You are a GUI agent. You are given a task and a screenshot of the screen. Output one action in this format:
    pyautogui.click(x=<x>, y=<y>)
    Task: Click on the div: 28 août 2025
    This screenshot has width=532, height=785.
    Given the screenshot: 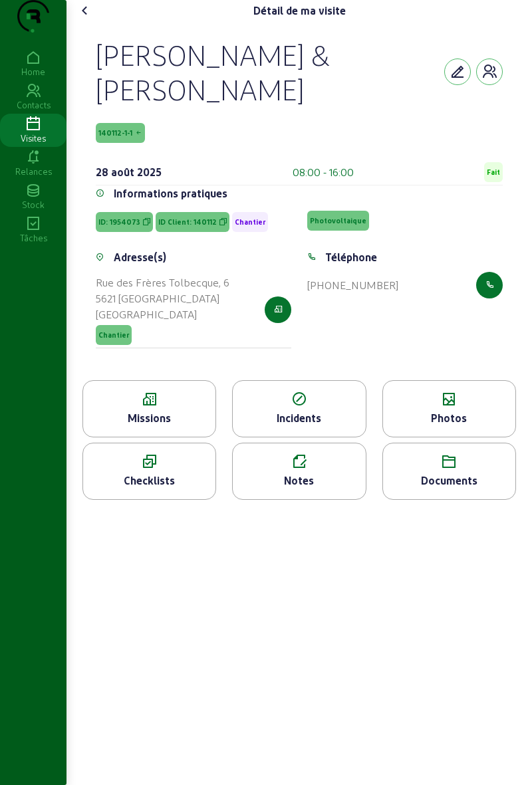 What is the action you would take?
    pyautogui.click(x=128, y=172)
    